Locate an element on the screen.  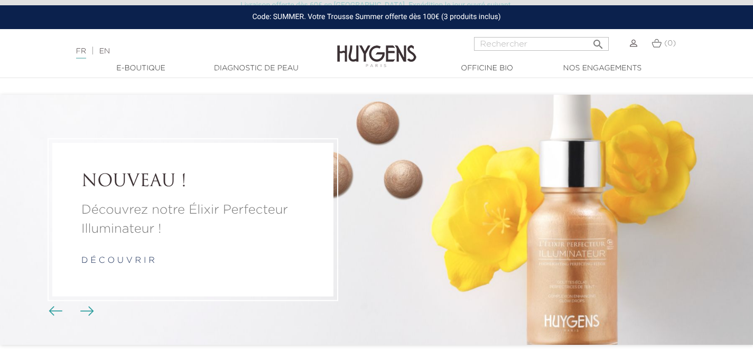
a: Découvrez notre Élixir Perfecteur Illuminateur ! is located at coordinates (193, 219).